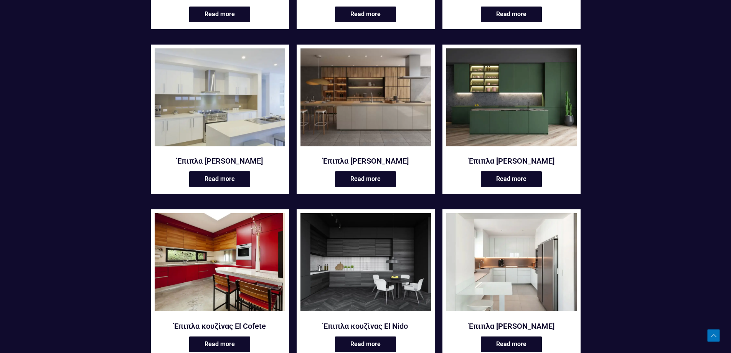 This screenshot has width=731, height=353. Describe the element at coordinates (512, 100) in the screenshot. I see `a: El Castillo κουζίνα` at that location.